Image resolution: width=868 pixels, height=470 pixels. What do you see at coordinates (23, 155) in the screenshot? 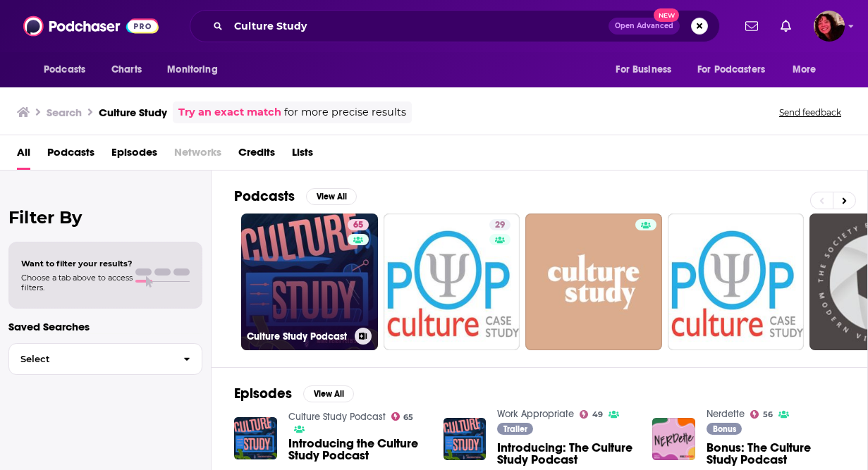
I see `span: All` at bounding box center [23, 155].